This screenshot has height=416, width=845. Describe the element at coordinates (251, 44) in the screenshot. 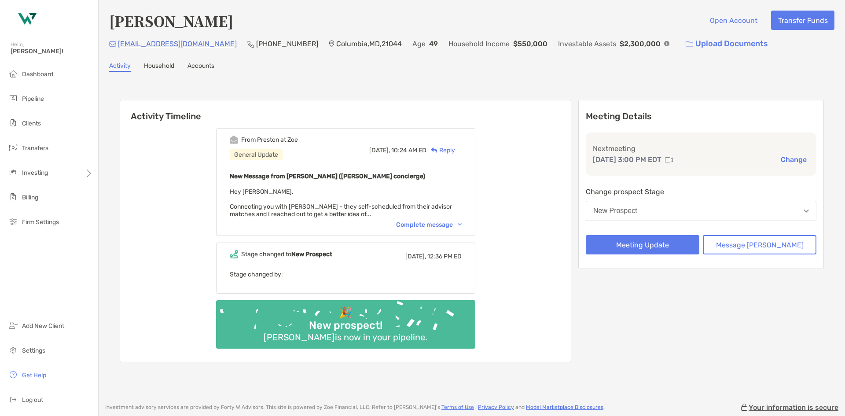

I see `img: Phone Icon` at that location.